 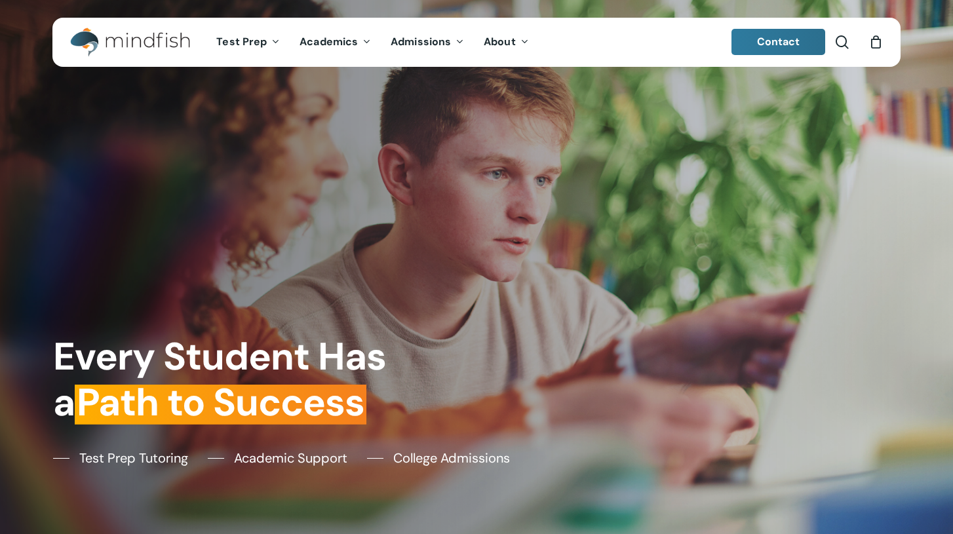 What do you see at coordinates (779, 42) in the screenshot?
I see `a: Contact` at bounding box center [779, 42].